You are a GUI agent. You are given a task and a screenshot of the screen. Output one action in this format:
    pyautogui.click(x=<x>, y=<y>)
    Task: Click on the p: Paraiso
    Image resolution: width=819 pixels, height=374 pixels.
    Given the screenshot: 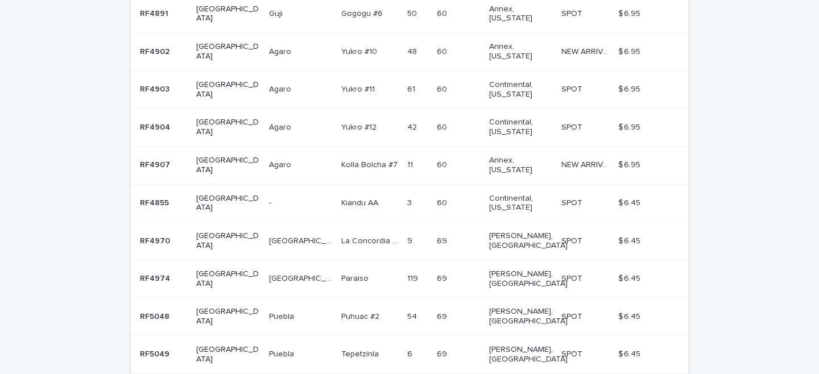 What is the action you would take?
    pyautogui.click(x=356, y=278)
    